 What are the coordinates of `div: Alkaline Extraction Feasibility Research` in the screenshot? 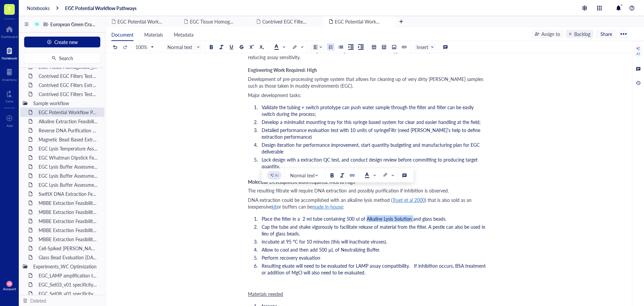 It's located at (68, 121).